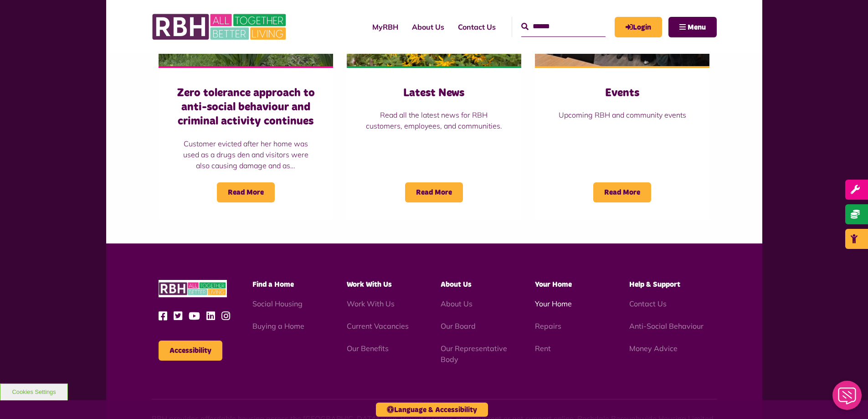 The height and width of the screenshot is (419, 868). Describe the element at coordinates (278, 303) in the screenshot. I see `a: Social Housing - open in a new tab` at that location.